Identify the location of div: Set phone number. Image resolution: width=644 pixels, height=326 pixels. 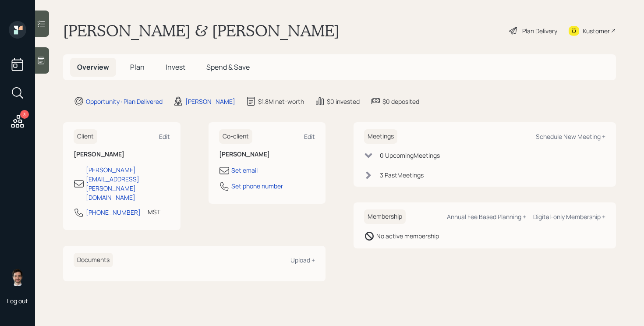
(257, 186).